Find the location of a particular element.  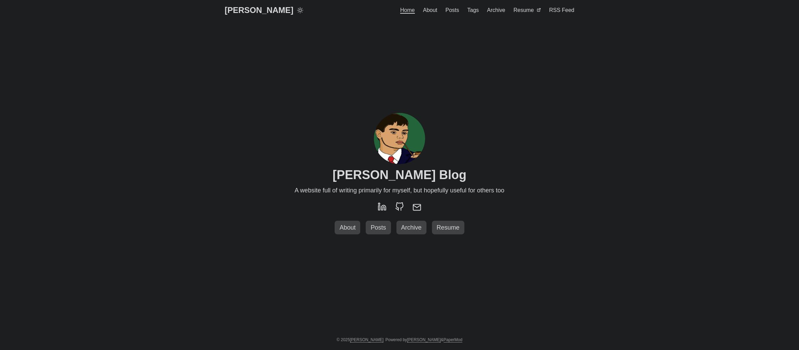

img: profile image is located at coordinates (400, 139).